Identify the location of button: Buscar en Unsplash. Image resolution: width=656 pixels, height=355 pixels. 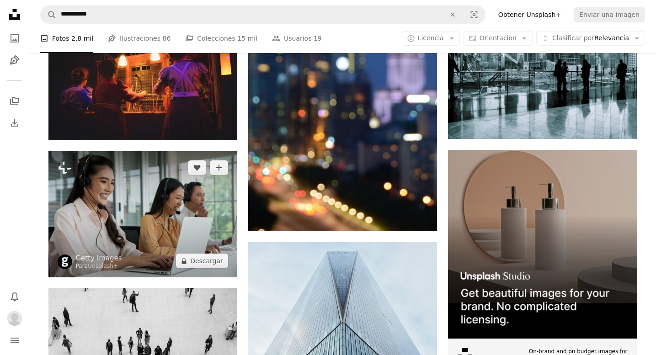
(48, 15).